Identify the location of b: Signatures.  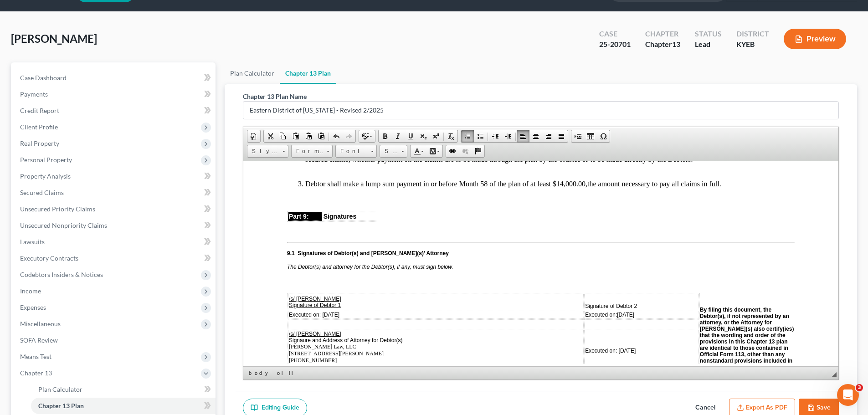
(97, 57).